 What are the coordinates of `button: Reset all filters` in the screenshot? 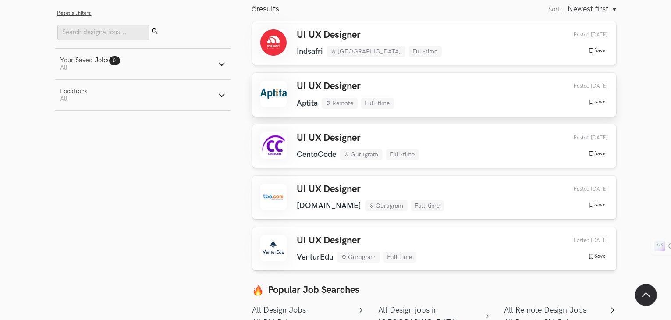 It's located at (75, 13).